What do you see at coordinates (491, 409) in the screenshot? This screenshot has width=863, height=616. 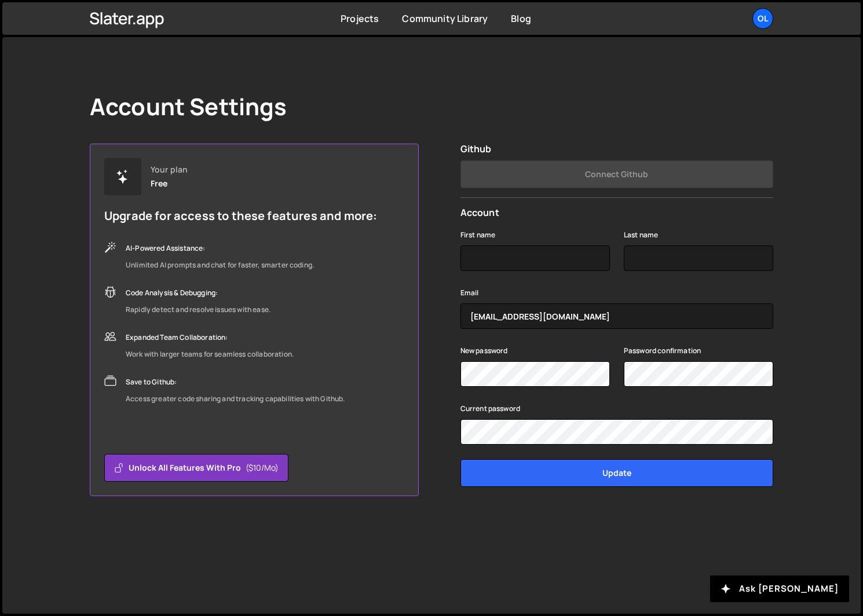 I see `label: Current password` at bounding box center [491, 409].